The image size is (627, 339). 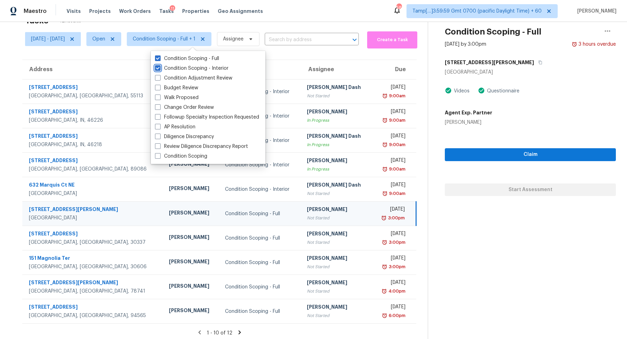 I want to click on span: Tasks, so click(x=167, y=11).